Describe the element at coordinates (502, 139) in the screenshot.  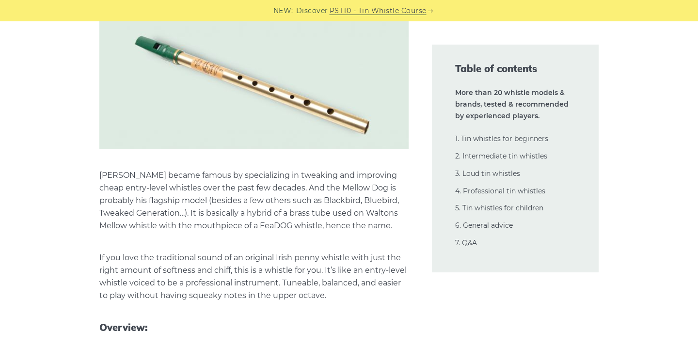
I see `a: 1. Tin whistles for beginners` at that location.